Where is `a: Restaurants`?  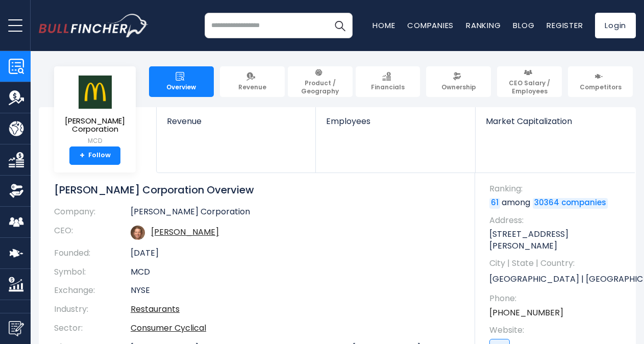
a: Restaurants is located at coordinates (155, 309).